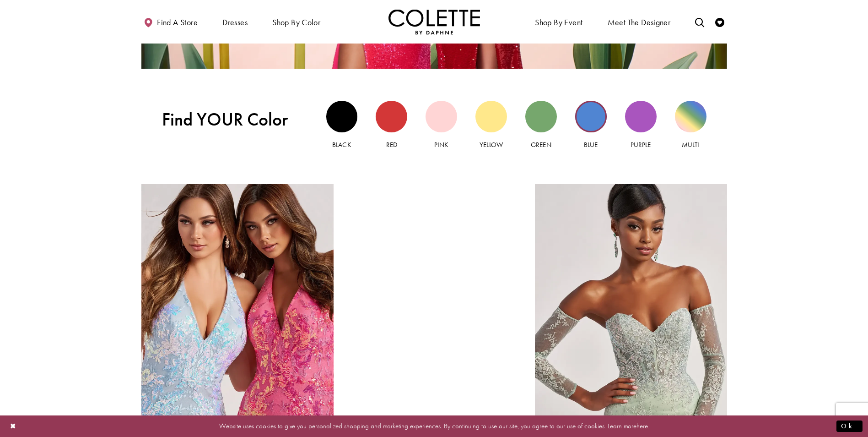 This screenshot has height=437, width=868. Describe the element at coordinates (639, 22) in the screenshot. I see `span: Meet the designer` at that location.